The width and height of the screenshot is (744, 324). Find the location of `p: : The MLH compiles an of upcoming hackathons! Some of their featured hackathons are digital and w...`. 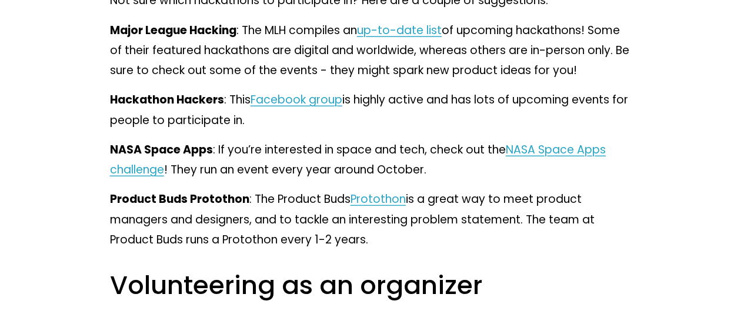

p: : The MLH compiles an of upcoming hackathons! Some of their featured hackathons are digital and w... is located at coordinates (372, 51).